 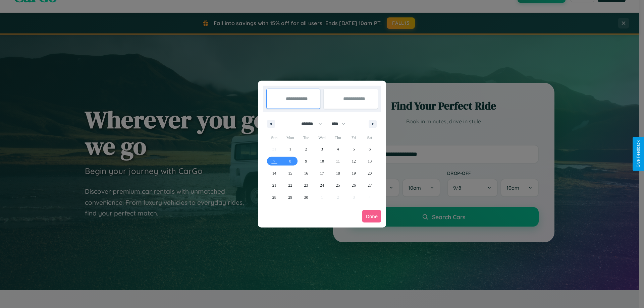 What do you see at coordinates (338, 161) in the screenshot?
I see `span: 11` at bounding box center [338, 161].